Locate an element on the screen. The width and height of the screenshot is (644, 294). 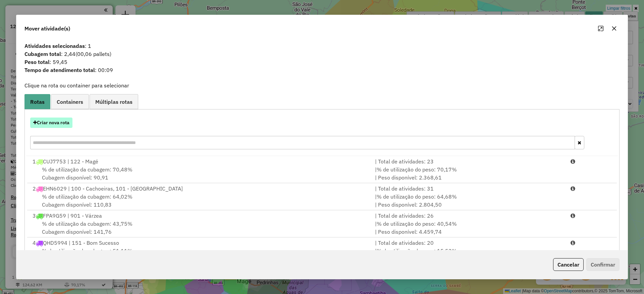
div: | Total de atividades: 20 is located at coordinates (469, 243).